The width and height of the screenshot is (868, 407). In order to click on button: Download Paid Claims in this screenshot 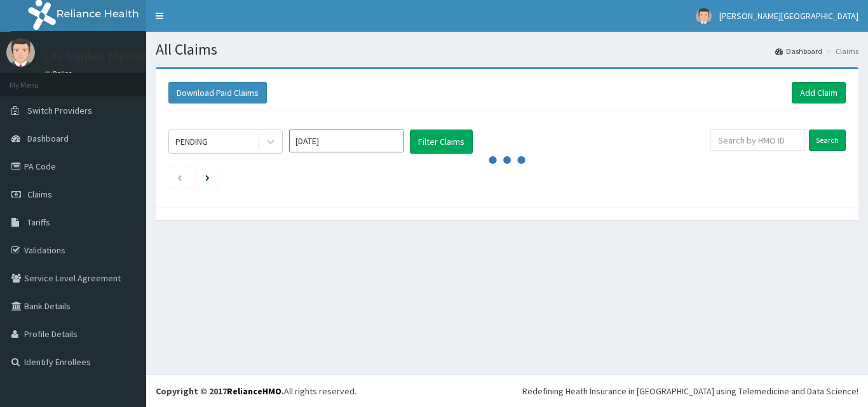, I will do `click(217, 92)`.